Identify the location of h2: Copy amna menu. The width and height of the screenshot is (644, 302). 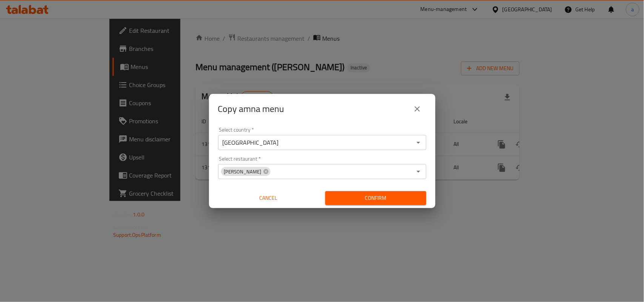
(251, 109).